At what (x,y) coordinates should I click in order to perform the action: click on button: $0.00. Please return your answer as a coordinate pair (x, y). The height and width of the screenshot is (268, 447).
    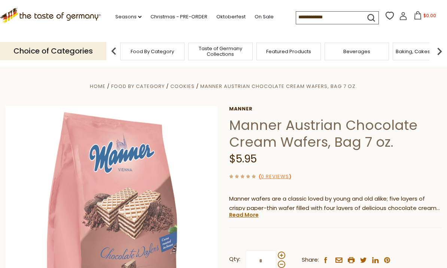
    Looking at the image, I should click on (425, 17).